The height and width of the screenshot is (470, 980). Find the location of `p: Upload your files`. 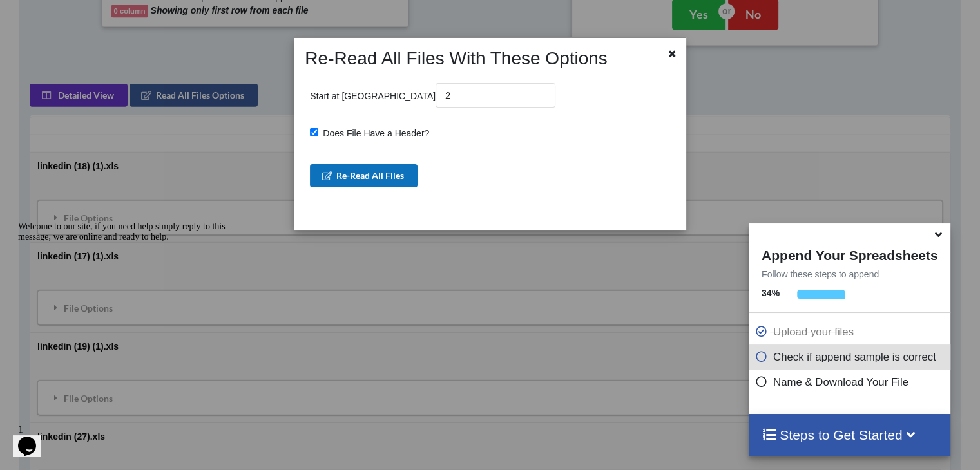

p: Upload your files is located at coordinates (851, 332).